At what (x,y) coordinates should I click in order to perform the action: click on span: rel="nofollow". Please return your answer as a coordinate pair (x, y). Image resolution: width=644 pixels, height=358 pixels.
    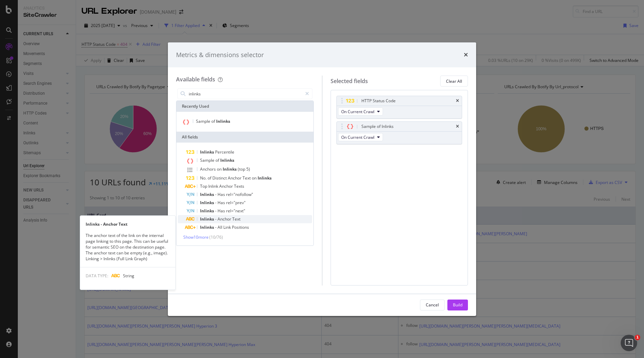
    Looking at the image, I should click on (240, 194).